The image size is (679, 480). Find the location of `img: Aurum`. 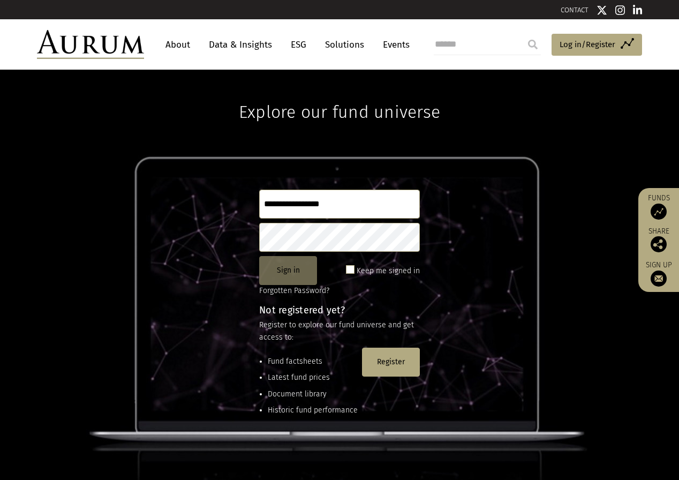

img: Aurum is located at coordinates (90, 44).